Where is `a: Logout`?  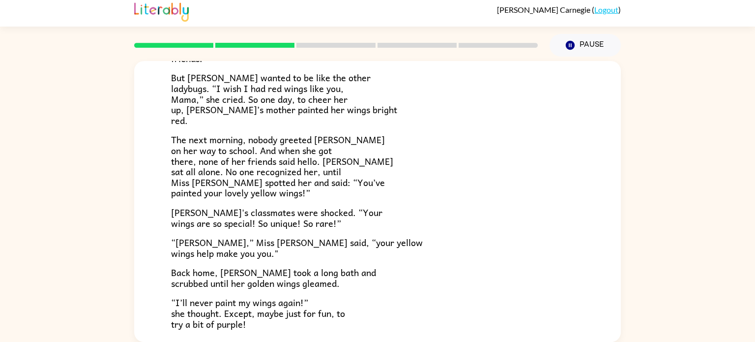
a: Logout is located at coordinates (606, 9).